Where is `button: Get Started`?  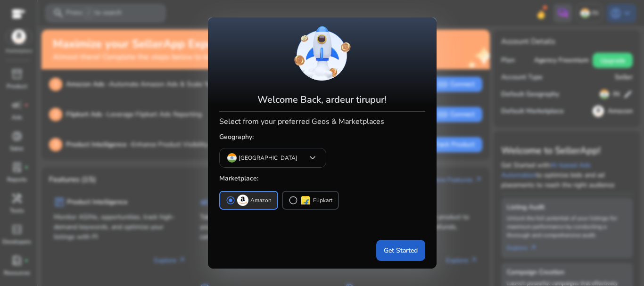
button: Get Started is located at coordinates (401, 250).